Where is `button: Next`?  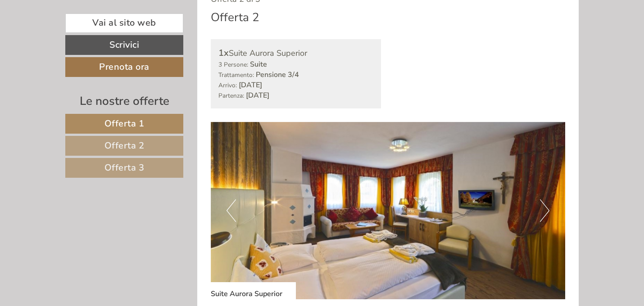
button: Next is located at coordinates (544, 210).